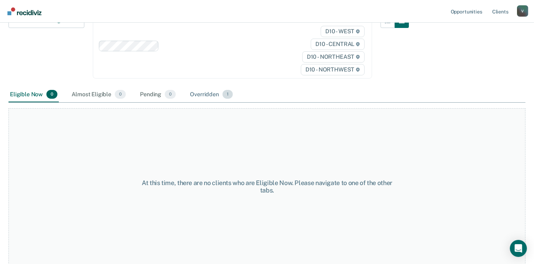  I want to click on span: D10 - NORTHWEST, so click(333, 70).